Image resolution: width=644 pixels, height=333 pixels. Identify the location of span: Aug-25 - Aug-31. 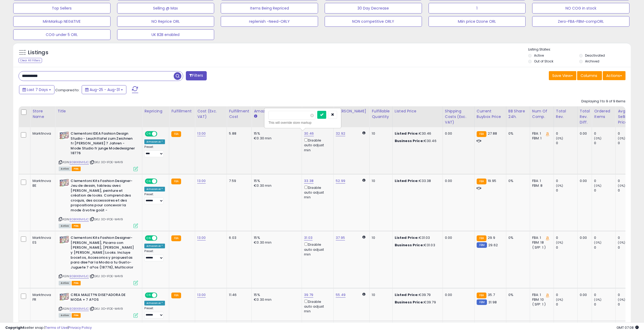
(105, 90).